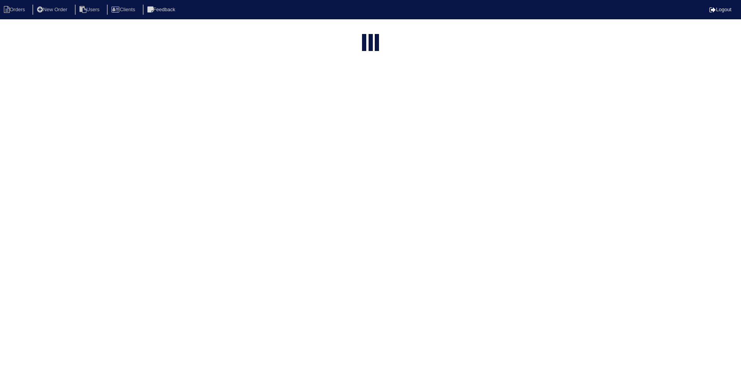  I want to click on li: Clients, so click(124, 10).